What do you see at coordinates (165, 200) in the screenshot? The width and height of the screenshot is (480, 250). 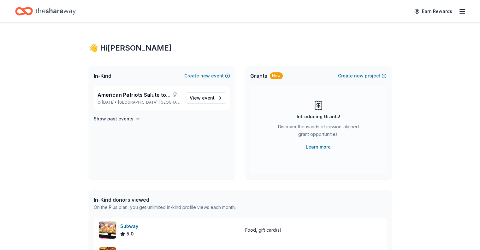 I see `div: In-Kind donors viewed` at bounding box center [165, 200].